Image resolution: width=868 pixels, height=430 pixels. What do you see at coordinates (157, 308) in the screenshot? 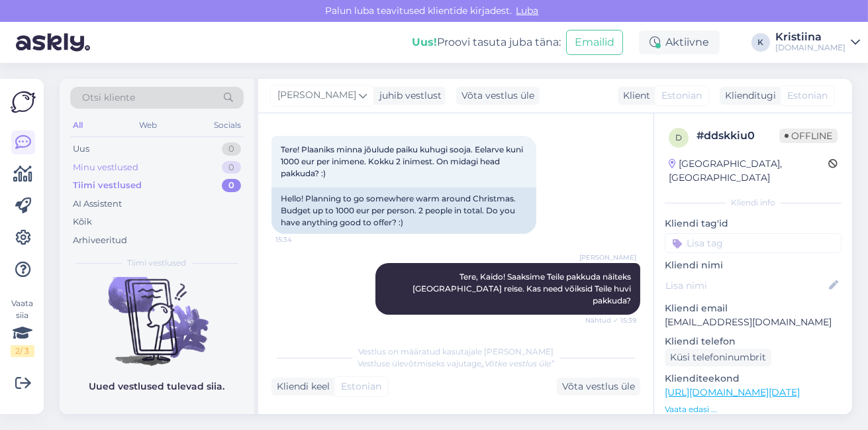
I see `img: No chats` at bounding box center [157, 308].